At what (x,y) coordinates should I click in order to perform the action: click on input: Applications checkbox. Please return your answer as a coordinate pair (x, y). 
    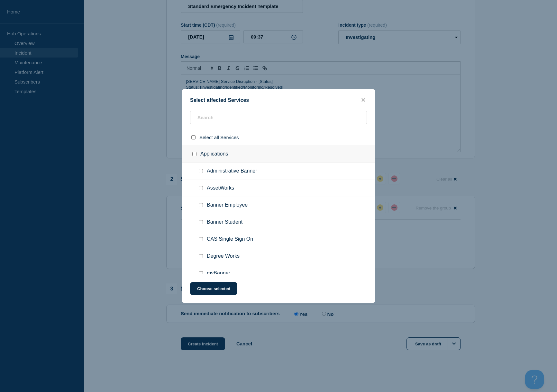
    Looking at the image, I should click on (194, 154).